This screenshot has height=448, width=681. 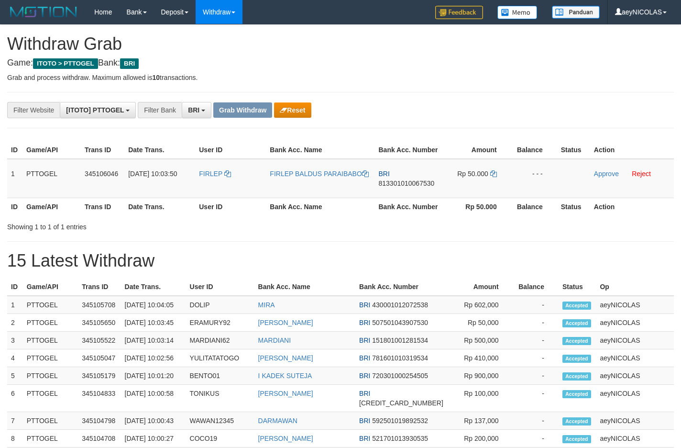 What do you see at coordinates (400, 376) in the screenshot?
I see `span: Copy 720301000254505 to clipboard` at bounding box center [400, 376].